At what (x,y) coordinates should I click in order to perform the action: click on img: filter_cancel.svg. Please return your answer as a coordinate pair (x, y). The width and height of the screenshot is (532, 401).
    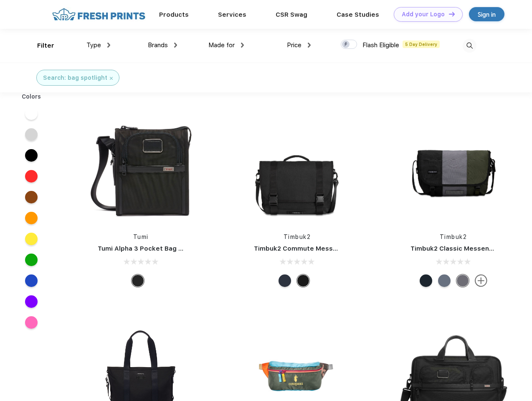
    Looking at the image, I should click on (111, 78).